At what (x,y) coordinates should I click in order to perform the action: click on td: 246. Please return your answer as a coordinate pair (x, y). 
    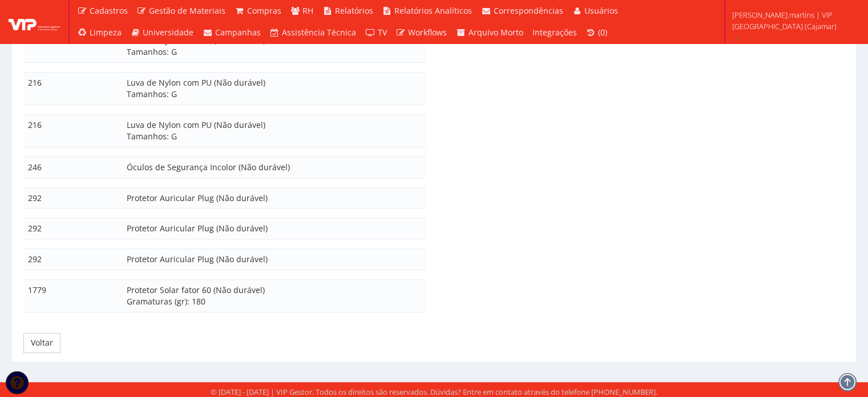
    Looking at the image, I should click on (56, 167).